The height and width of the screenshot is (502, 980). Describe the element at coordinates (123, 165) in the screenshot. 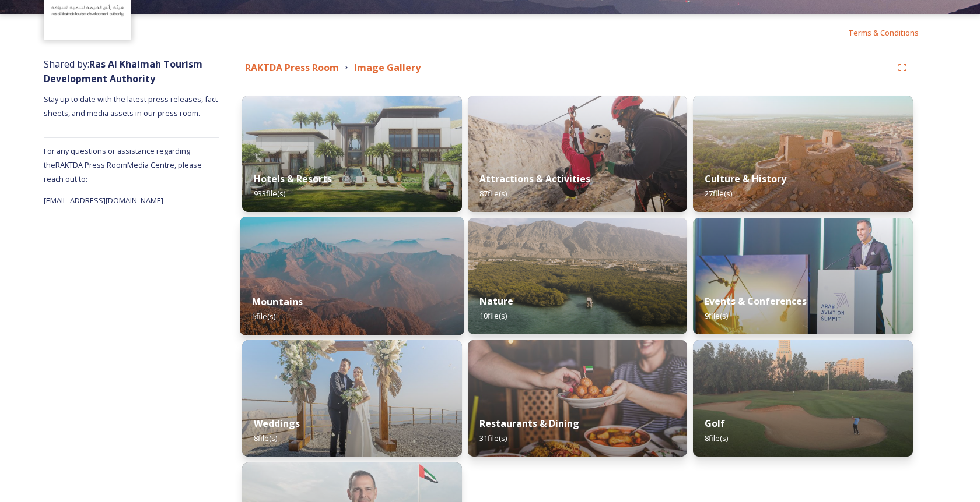

I see `span: For any questions or assistance regarding the RAKTDA Press Room Media Centre, please reach out to:` at that location.